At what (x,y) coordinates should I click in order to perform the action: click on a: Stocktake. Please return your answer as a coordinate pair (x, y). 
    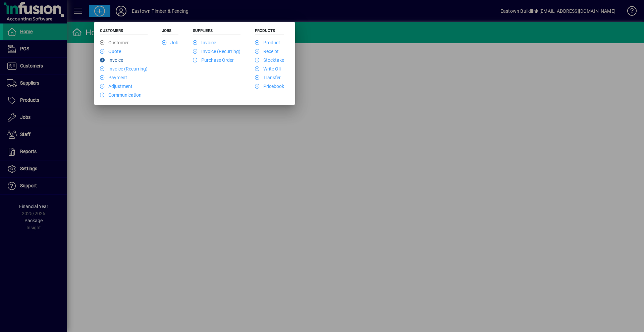
    Looking at the image, I should click on (270, 60).